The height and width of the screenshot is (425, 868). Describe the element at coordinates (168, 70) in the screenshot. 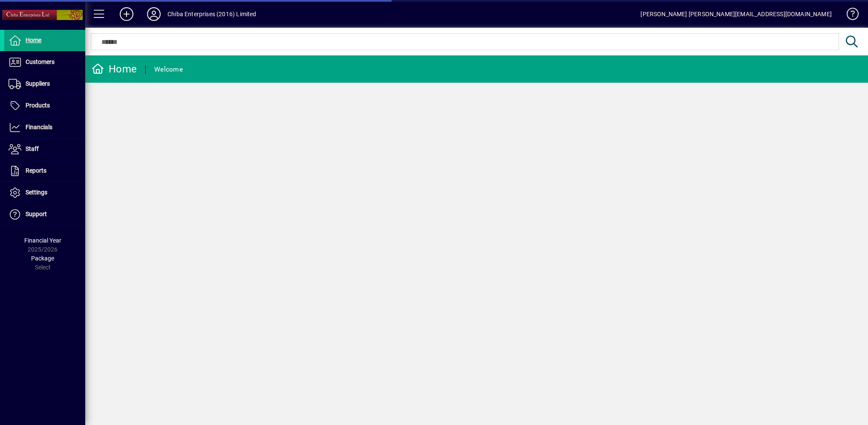

I see `div: Welcome` at that location.